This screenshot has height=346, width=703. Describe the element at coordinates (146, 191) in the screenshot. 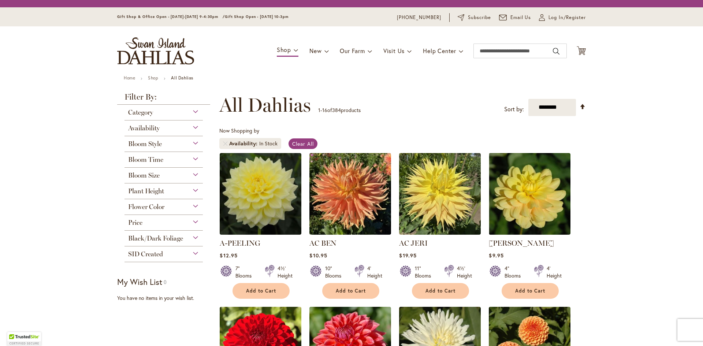

I see `span: Plant Height` at that location.